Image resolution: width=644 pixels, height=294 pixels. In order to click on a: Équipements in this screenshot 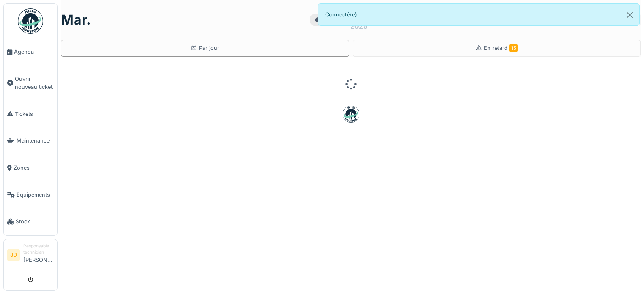, I will do `click(30, 195)`.